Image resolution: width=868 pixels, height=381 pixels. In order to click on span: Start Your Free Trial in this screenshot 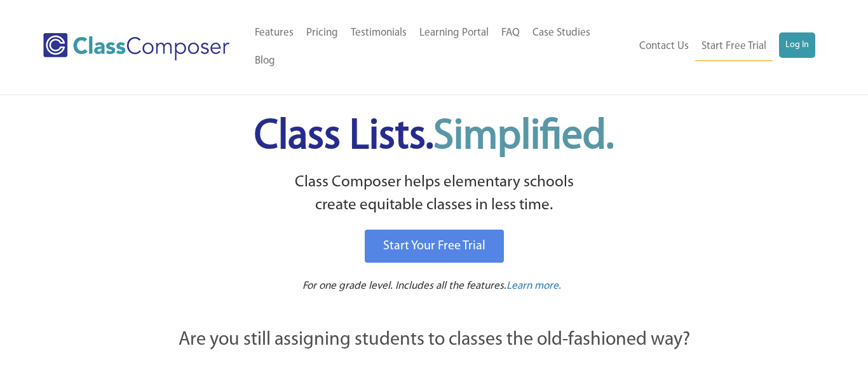, I will do `click(434, 246)`.